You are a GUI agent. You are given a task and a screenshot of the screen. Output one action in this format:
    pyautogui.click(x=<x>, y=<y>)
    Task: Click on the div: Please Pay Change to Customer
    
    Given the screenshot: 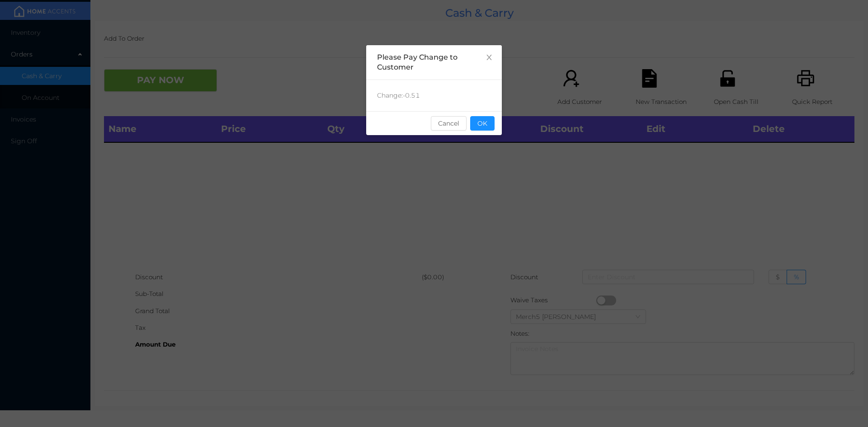 What is the action you would take?
    pyautogui.click(x=434, y=62)
    